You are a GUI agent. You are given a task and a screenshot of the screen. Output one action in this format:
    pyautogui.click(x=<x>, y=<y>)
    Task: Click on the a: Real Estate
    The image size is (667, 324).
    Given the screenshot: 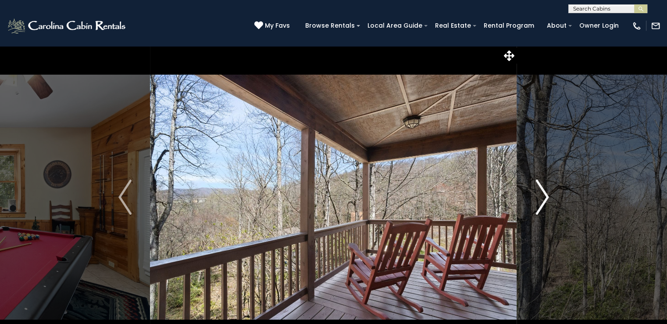 What is the action you would take?
    pyautogui.click(x=453, y=25)
    